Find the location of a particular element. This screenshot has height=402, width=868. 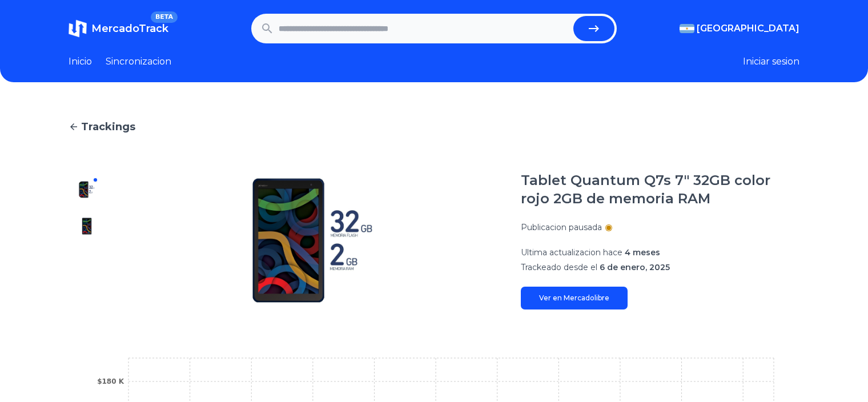

a: Ver en Mercadolibre is located at coordinates (574, 298).